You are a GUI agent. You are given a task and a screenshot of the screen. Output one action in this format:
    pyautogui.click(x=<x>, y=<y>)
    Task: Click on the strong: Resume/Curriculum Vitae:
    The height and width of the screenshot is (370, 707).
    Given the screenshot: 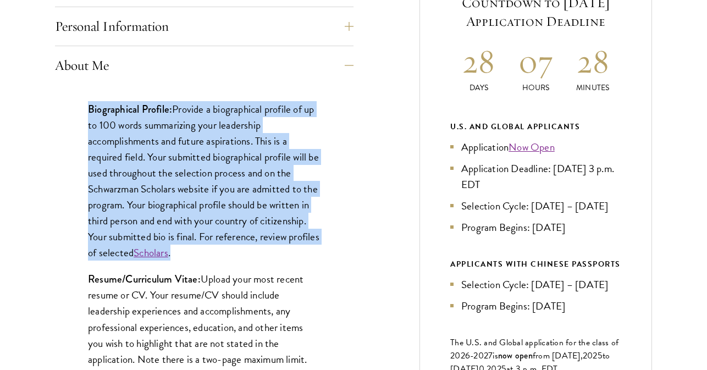 What is the action you would take?
    pyautogui.click(x=144, y=279)
    